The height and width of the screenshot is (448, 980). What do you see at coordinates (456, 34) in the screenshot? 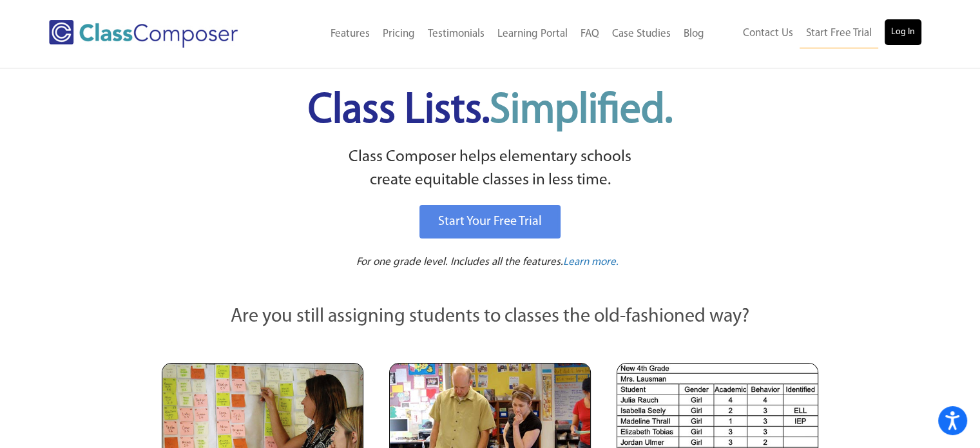
I see `a: Testimonials` at bounding box center [456, 34].